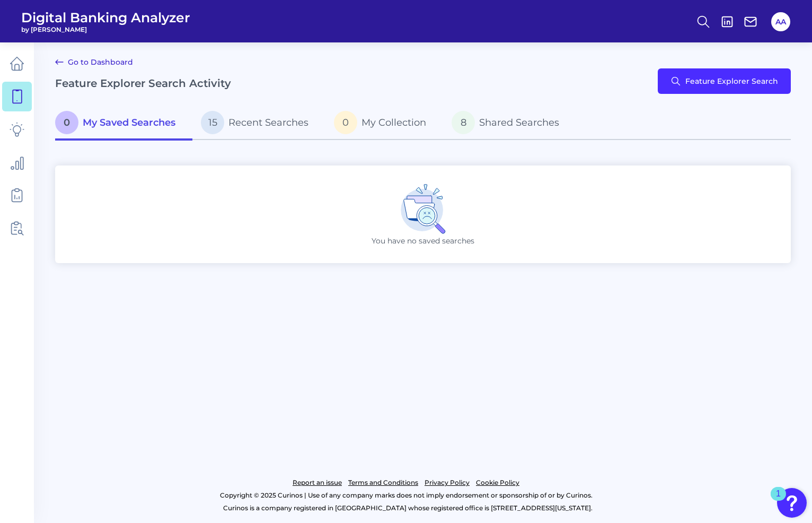 This screenshot has width=812, height=523. Describe the element at coordinates (213, 123) in the screenshot. I see `span: 15` at that location.